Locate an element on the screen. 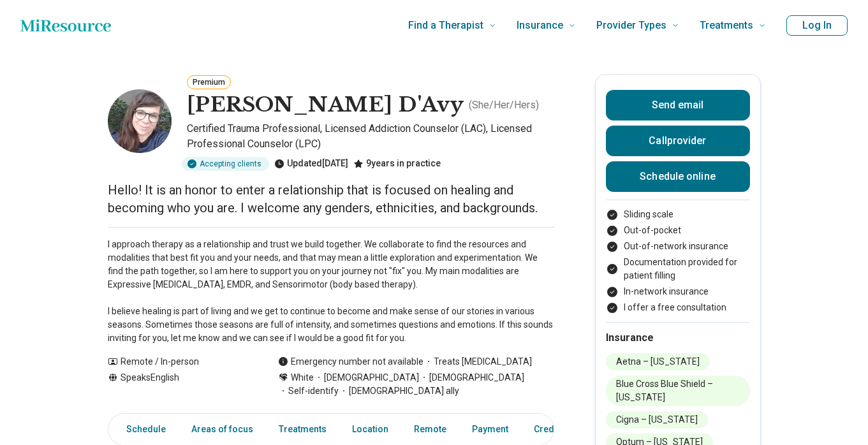  a: Location is located at coordinates (370, 429).